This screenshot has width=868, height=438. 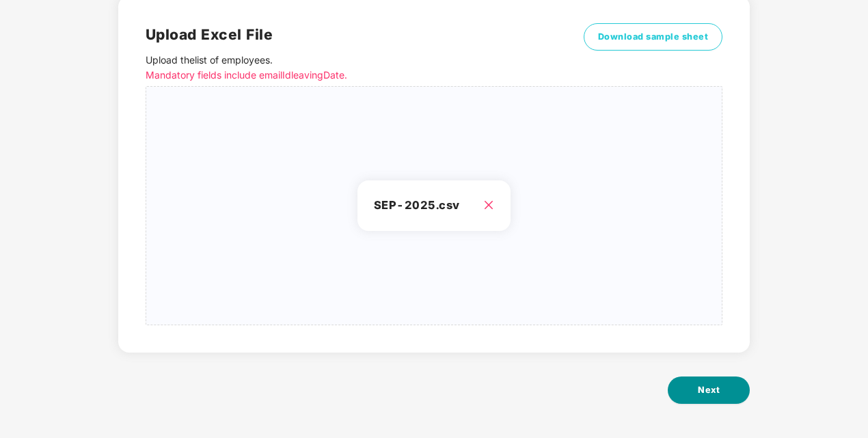 I want to click on span: Next, so click(x=709, y=390).